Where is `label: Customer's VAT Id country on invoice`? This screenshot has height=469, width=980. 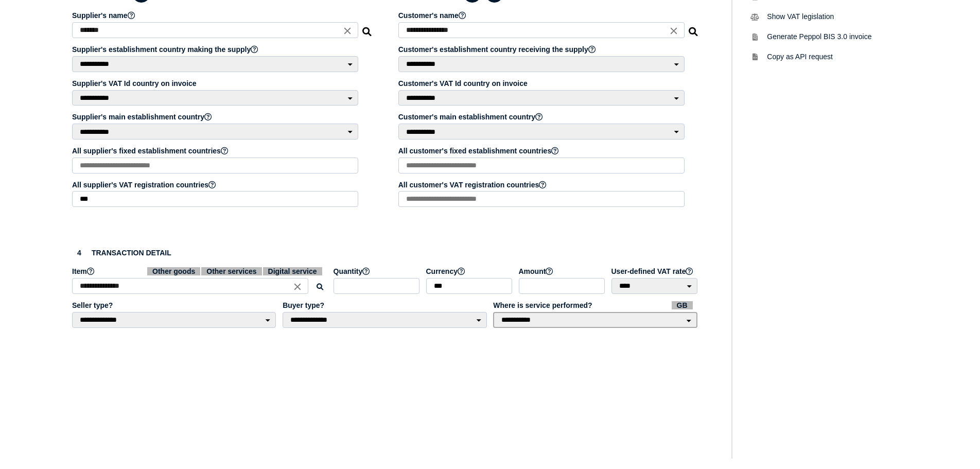
label: Customer's VAT Id country on invoice is located at coordinates (542, 83).